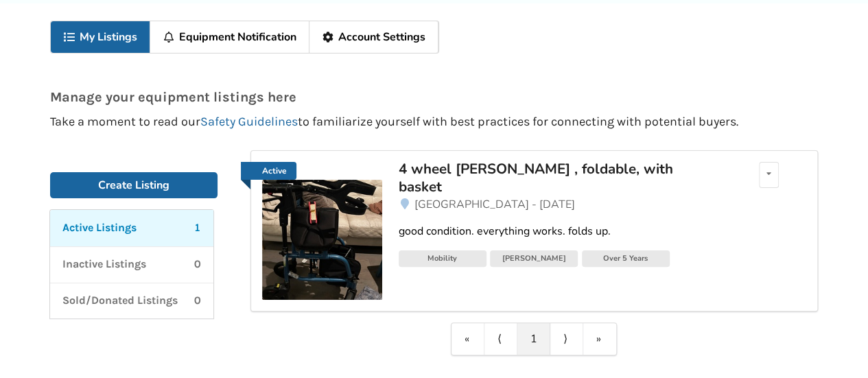 The image size is (868, 378). Describe the element at coordinates (534, 339) in the screenshot. I see `div: Pagination Navigation` at that location.